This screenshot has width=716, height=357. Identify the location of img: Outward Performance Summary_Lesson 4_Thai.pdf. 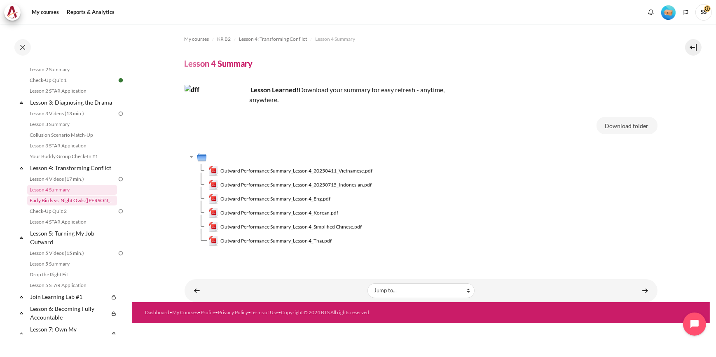
(213, 241).